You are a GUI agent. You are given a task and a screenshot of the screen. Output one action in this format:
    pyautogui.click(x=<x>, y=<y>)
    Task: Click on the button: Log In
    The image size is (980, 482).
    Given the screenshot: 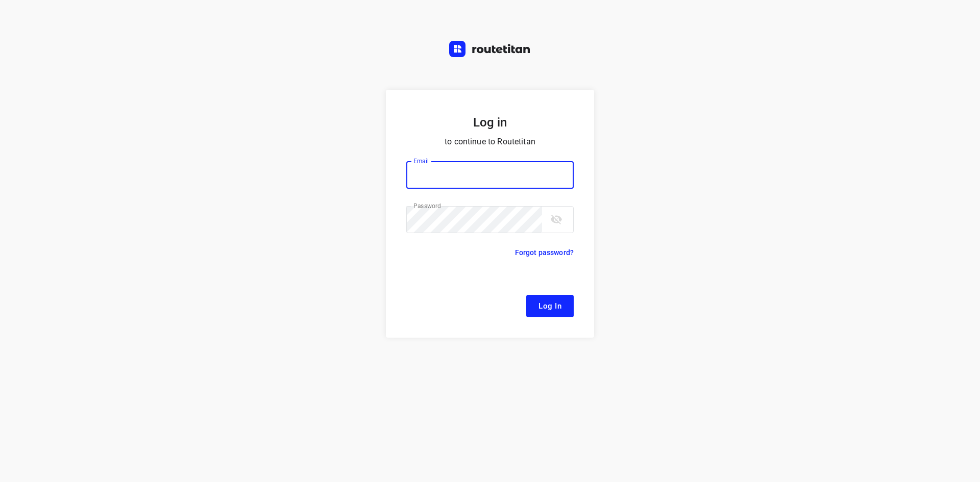 What is the action you would take?
    pyautogui.click(x=550, y=306)
    